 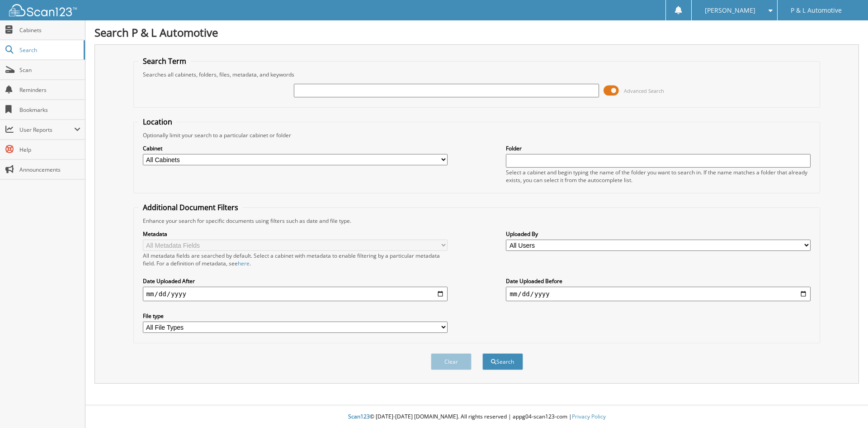 I want to click on span: Reminders, so click(x=50, y=89).